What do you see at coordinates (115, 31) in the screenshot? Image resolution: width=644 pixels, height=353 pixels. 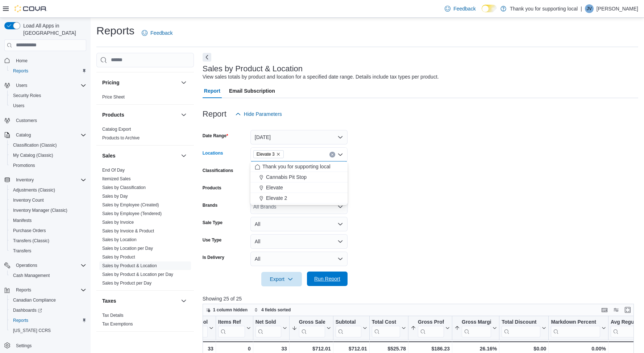 I see `h1: Reports` at bounding box center [115, 31].